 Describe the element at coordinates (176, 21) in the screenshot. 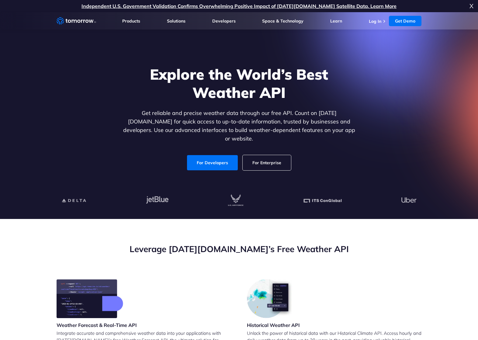

I see `a: Solutions` at that location.